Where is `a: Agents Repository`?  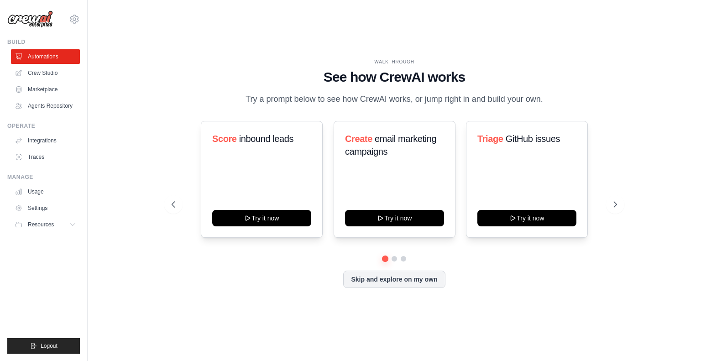 a: Agents Repository is located at coordinates (45, 106).